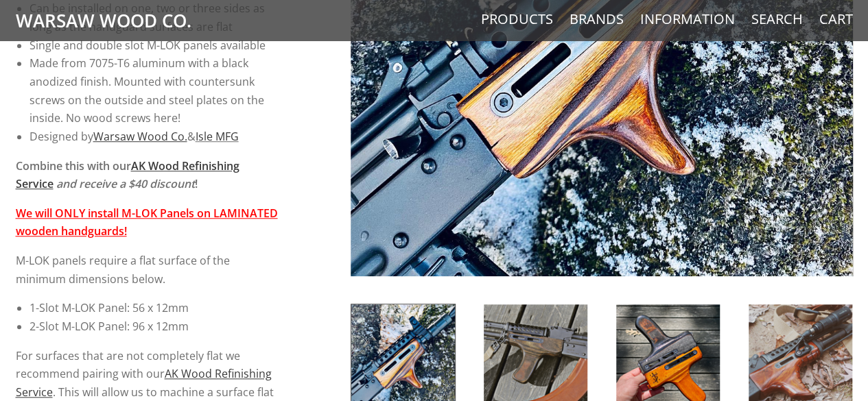 The image size is (868, 401). Describe the element at coordinates (154, 45) in the screenshot. I see `li: Single and double slot M-LOK panels available` at that location.